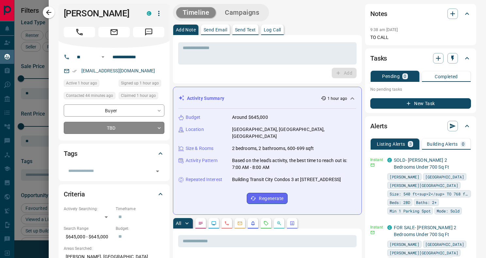 The height and width of the screenshot is (258, 486). What do you see at coordinates (411, 144) in the screenshot?
I see `p: 3` at bounding box center [411, 144].